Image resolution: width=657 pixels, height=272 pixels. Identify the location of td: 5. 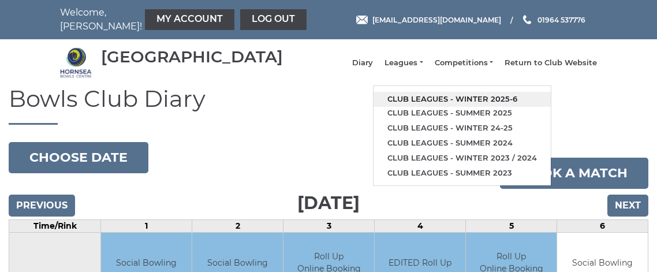
(512, 226).